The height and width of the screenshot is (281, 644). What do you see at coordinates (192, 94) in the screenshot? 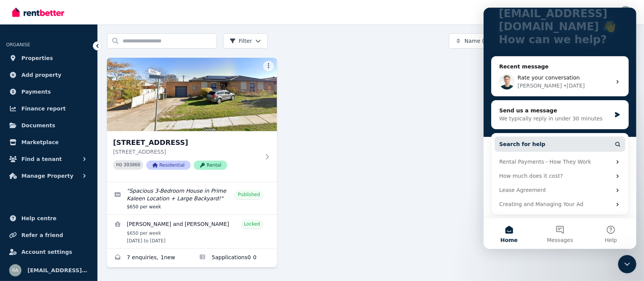
I see `img: 96 Maribyrnong Ave, Kaleen` at bounding box center [192, 94].